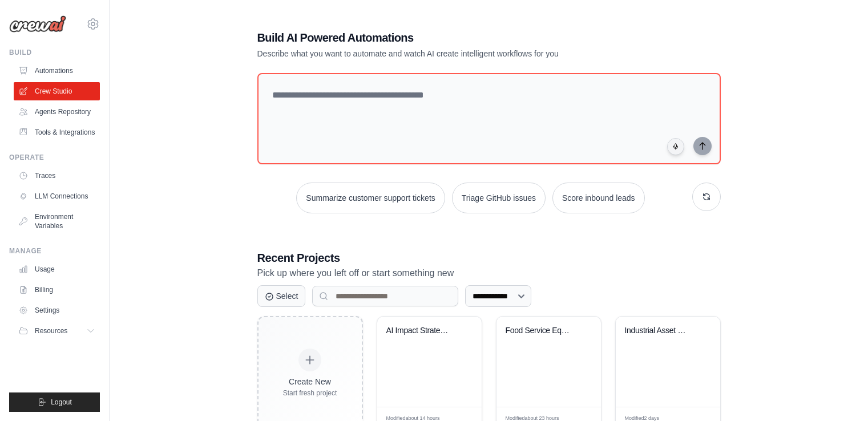 The width and height of the screenshot is (868, 421). I want to click on div: Manage, so click(55, 251).